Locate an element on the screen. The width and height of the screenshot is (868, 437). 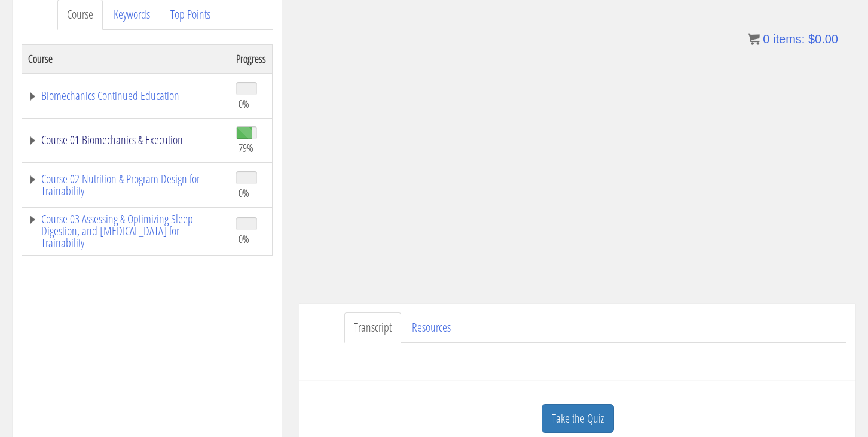
a: 0 items: $0.00 is located at coordinates (792, 39).